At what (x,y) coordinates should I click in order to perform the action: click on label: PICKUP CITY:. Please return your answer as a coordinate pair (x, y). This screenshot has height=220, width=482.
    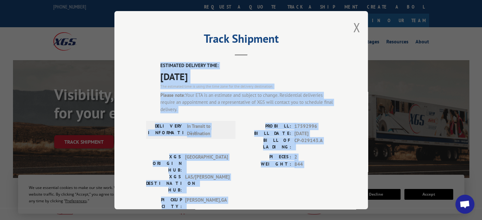
    Looking at the image, I should click on (164, 203).